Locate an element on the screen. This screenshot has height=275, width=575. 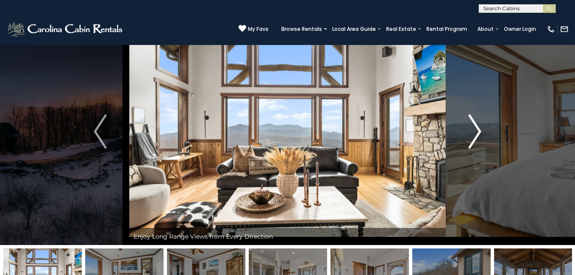
a: Owner Login is located at coordinates (519, 29).